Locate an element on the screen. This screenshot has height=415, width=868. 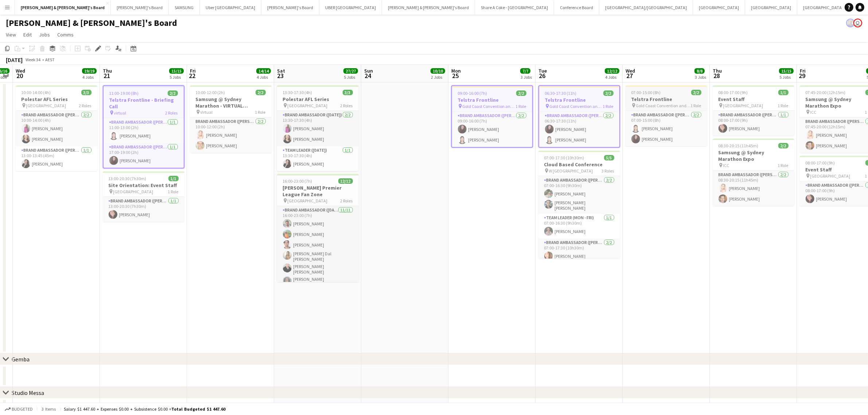
app-job-card: 09:00-16:00 (7h)2/2Telstra Frontline Gold Coast Convention and Exhibition Centre1 RoleBrand Ambas... is located at coordinates (493, 116).